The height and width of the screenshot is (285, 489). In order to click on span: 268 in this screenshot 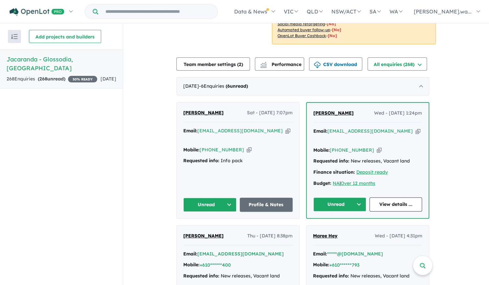, I will do `click(43, 79)`.